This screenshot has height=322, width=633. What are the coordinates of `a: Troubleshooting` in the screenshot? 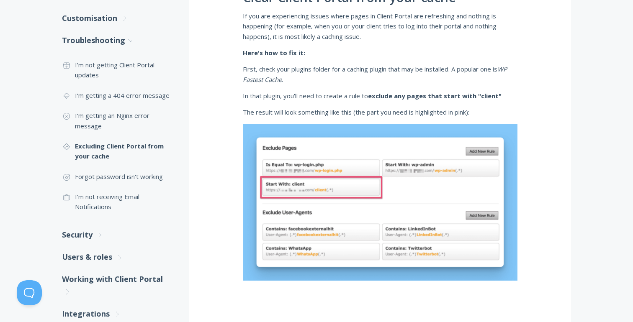 It's located at (117, 40).